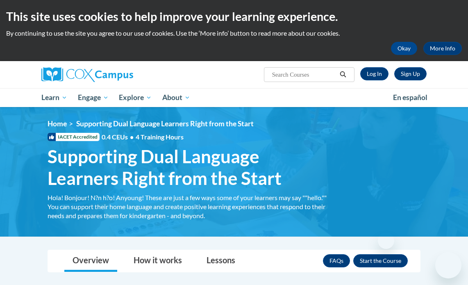 This screenshot has width=468, height=285. Describe the element at coordinates (234, 98) in the screenshot. I see `div: Main menu` at that location.